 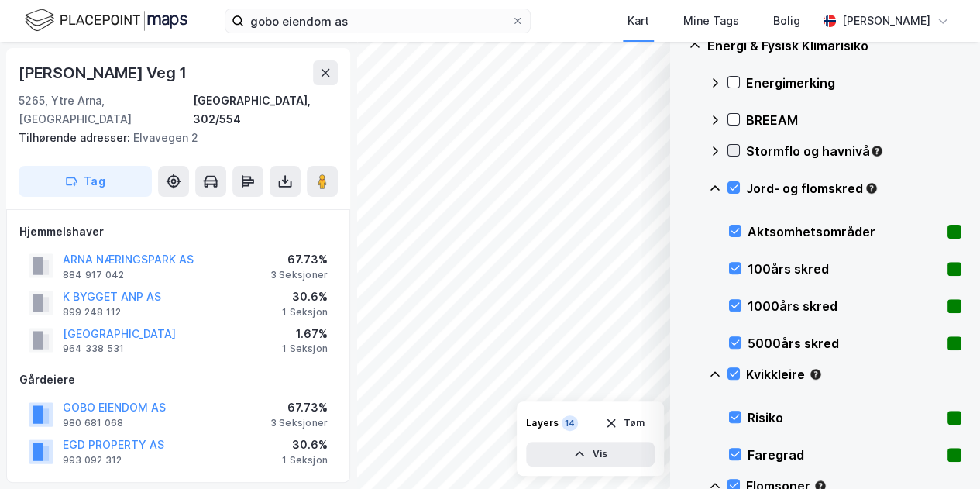 What do you see at coordinates (172, 138) in the screenshot?
I see `div: Elvavegen 2` at bounding box center [172, 138].